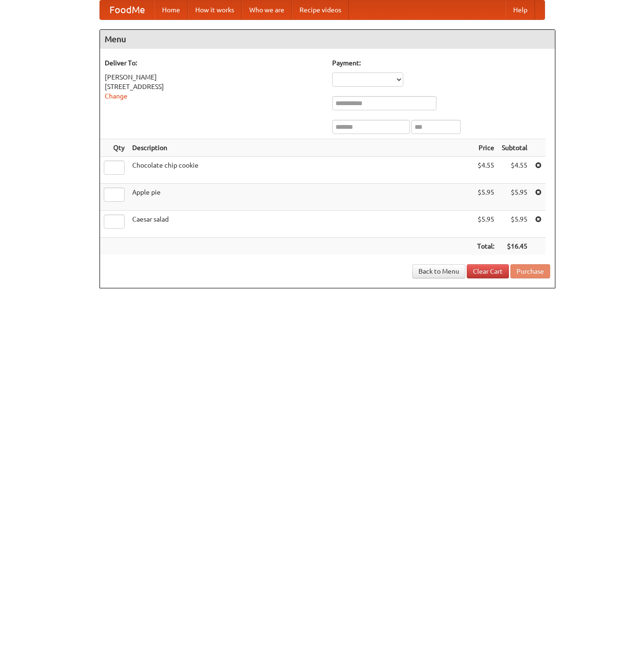  I want to click on th: Qty, so click(114, 148).